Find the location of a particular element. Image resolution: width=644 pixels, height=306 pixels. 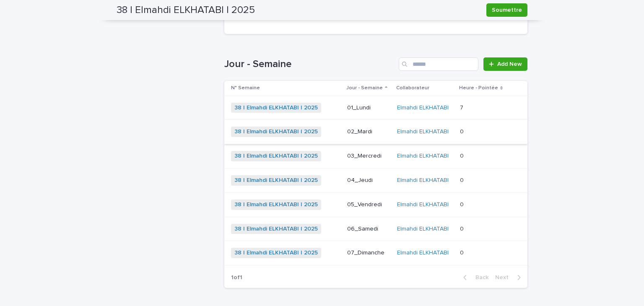

tr: 38 | Elmahdi ELKHATABI | 2025 01_LundiElmahdi ELKHATABI 77 is located at coordinates (376, 108).